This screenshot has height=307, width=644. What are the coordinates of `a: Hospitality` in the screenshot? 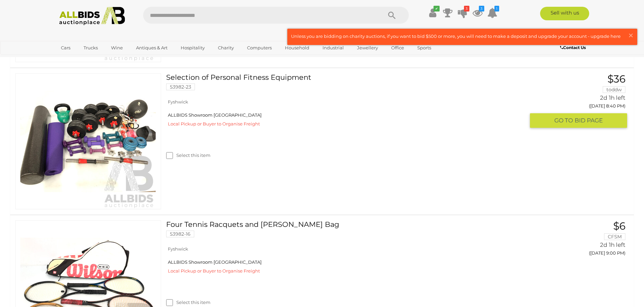 It's located at (193, 48).